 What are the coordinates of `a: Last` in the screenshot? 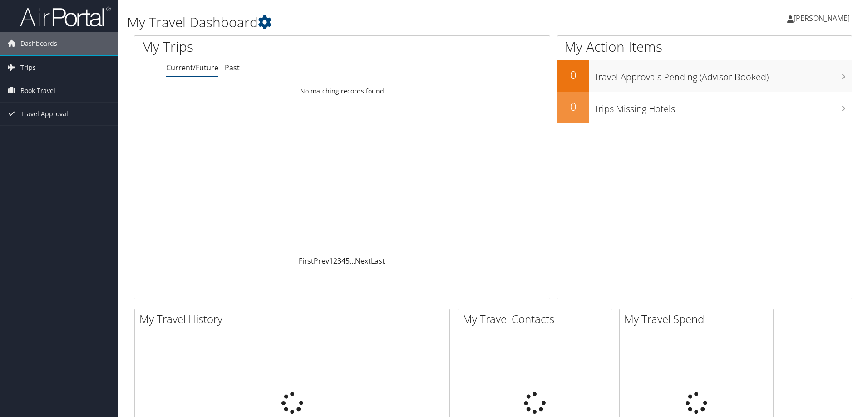 It's located at (378, 261).